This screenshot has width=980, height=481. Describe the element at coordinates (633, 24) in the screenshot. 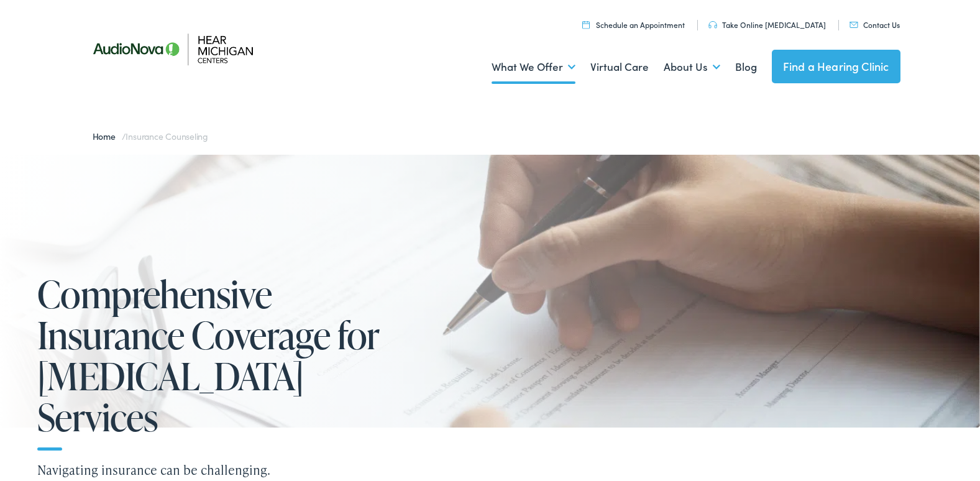

I see `a: Schedule an Appointment` at that location.